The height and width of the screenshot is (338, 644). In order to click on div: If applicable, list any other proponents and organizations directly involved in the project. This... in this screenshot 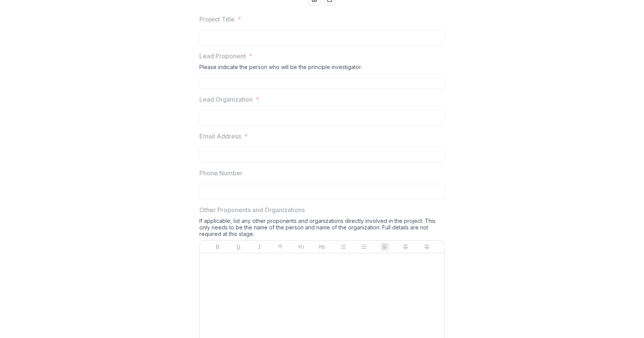, I will do `click(322, 228)`.